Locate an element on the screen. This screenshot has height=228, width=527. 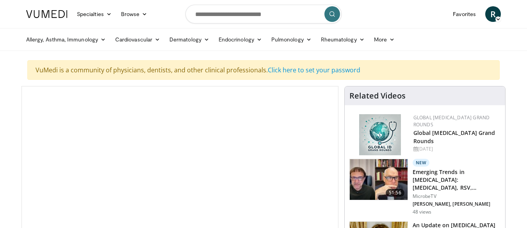
a: Click here to set your password is located at coordinates (314, 70).